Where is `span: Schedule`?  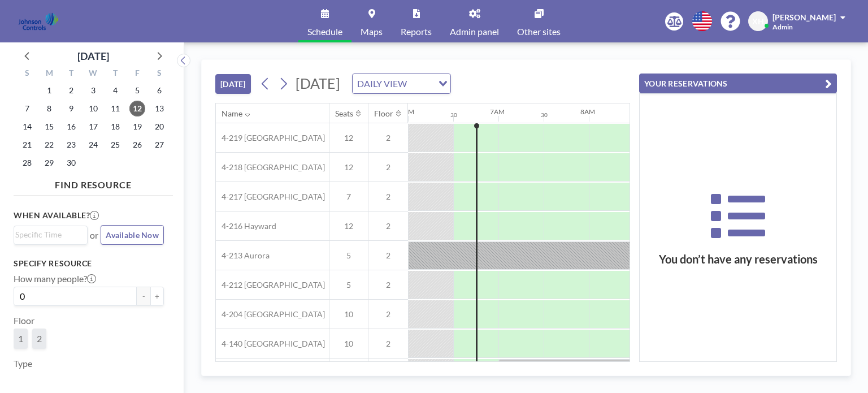 span: Schedule is located at coordinates (325, 32).